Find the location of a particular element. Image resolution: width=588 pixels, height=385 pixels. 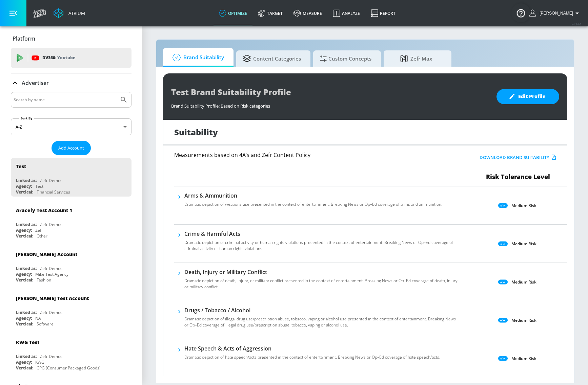

div: Platform is located at coordinates (71, 39).